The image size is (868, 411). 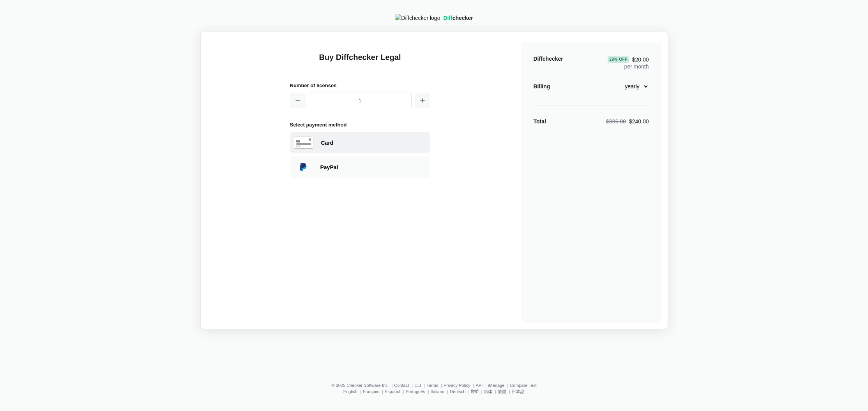 What do you see at coordinates (401, 386) in the screenshot?
I see `a: Contact` at bounding box center [401, 386].